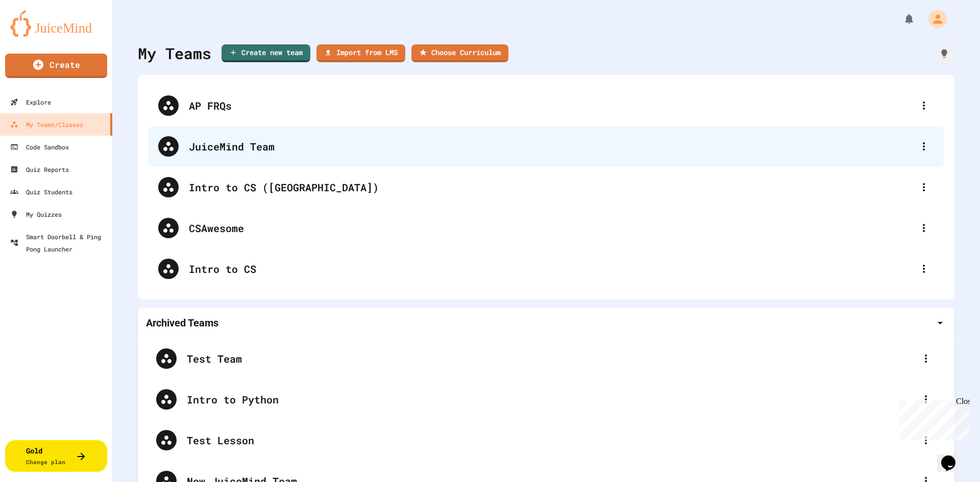  What do you see at coordinates (944, 54) in the screenshot?
I see `div: How it works` at bounding box center [944, 54].